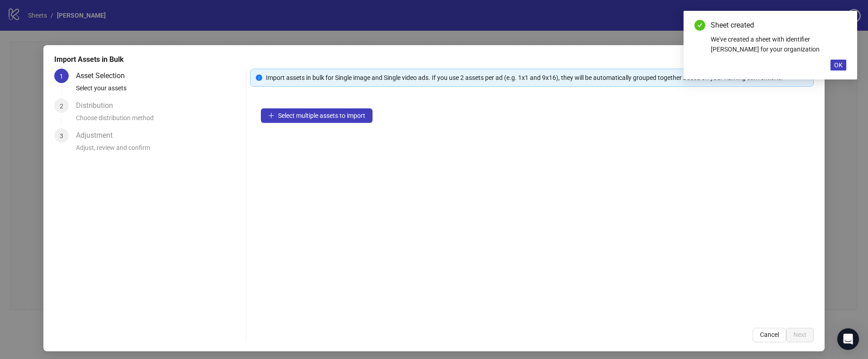  Describe the element at coordinates (848, 339) in the screenshot. I see `div: Open Intercom Messenger` at that location.